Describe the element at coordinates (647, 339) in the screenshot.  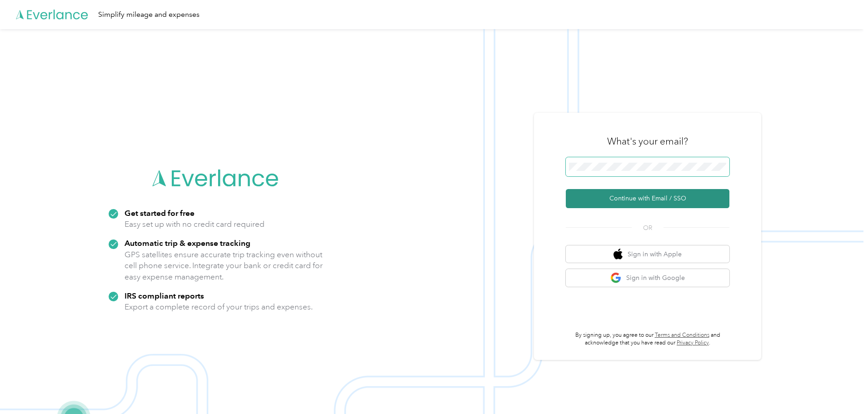
I see `p: By signing up, you agree to our and acknowledge that you have read our .` at that location.